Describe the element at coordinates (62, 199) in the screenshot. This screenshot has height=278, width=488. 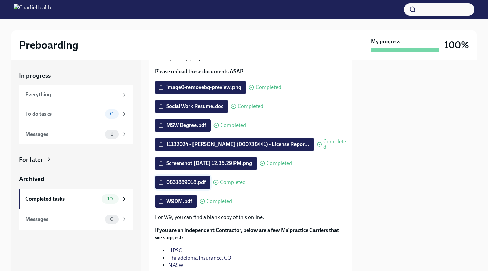
I see `div: Completed tasks` at that location.